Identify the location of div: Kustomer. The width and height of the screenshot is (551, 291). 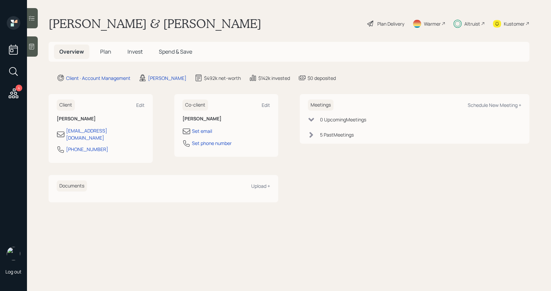
(514, 24).